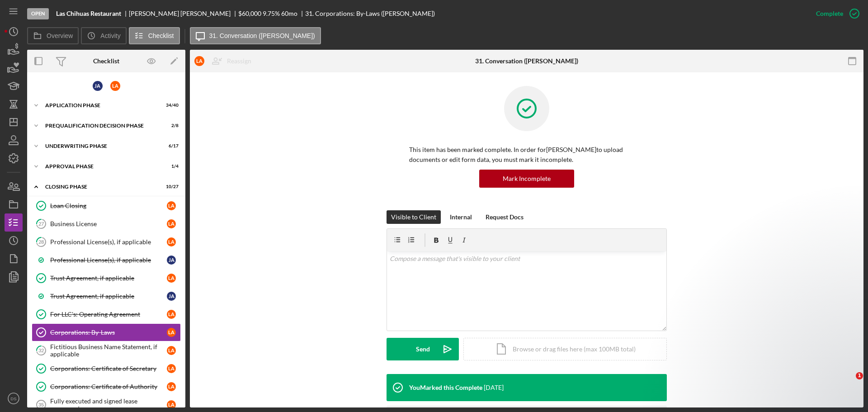  Describe the element at coordinates (170, 105) in the screenshot. I see `div: 34 / 40` at that location.